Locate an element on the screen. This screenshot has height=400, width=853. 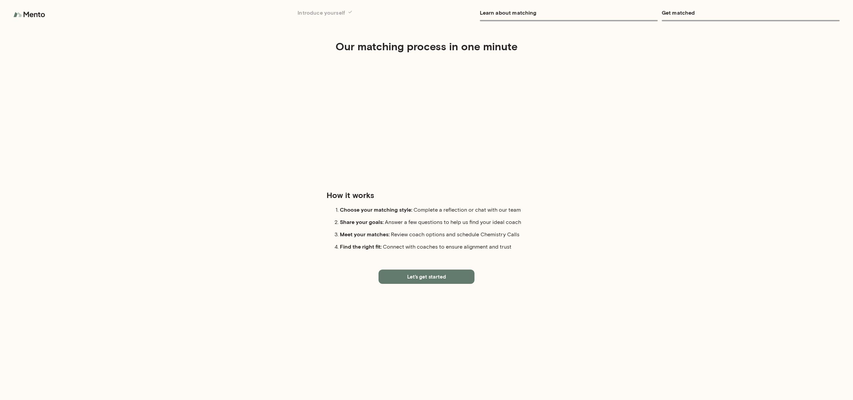
img: logo is located at coordinates (30, 15).